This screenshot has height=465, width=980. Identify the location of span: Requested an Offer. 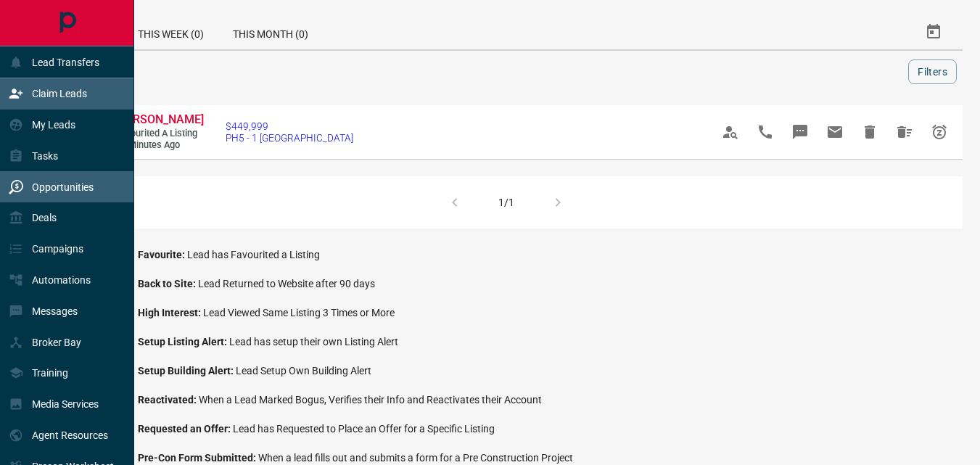
(185, 428).